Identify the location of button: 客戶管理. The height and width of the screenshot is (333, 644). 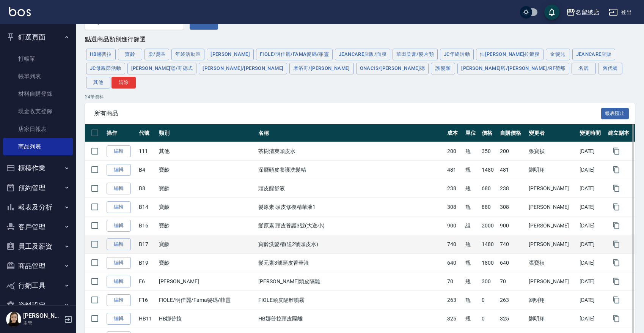
(38, 227).